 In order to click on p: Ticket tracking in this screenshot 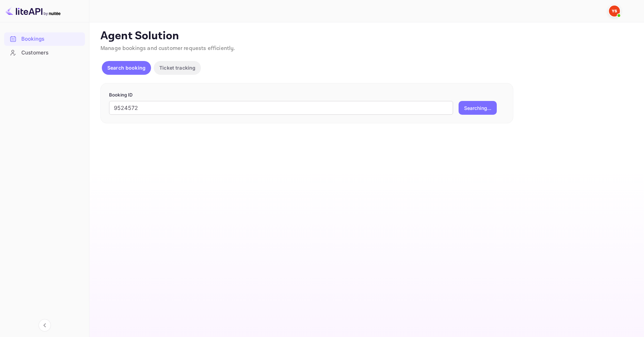, I will do `click(177, 67)`.